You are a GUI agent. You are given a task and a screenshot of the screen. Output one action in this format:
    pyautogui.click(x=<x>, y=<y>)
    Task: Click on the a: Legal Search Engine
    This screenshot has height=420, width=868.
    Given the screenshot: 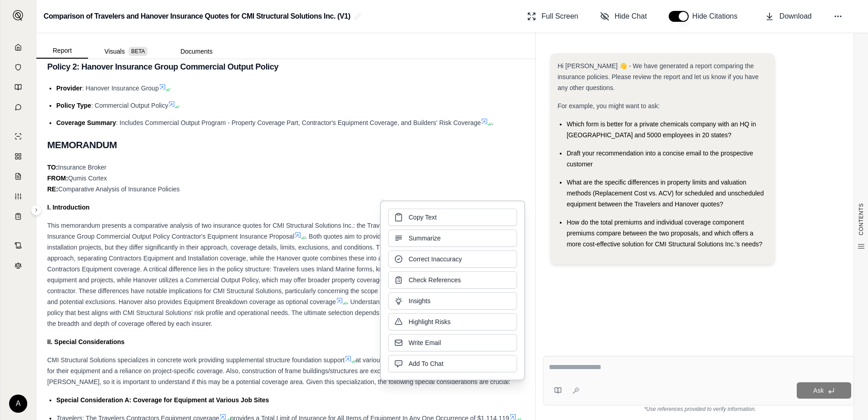 What is the action you would take?
    pyautogui.click(x=18, y=266)
    